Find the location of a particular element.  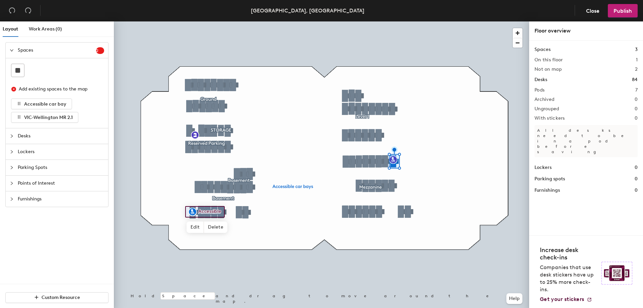

h4: Increase desk check-ins is located at coordinates (568, 253).